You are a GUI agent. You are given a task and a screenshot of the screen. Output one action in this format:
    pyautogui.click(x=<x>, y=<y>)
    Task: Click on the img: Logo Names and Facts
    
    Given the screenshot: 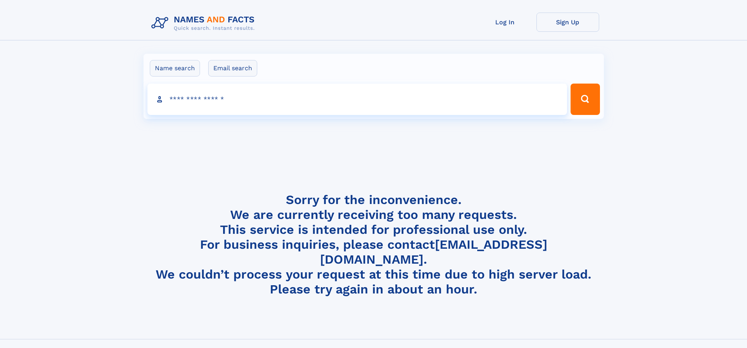 What is the action you would take?
    pyautogui.click(x=205, y=23)
    